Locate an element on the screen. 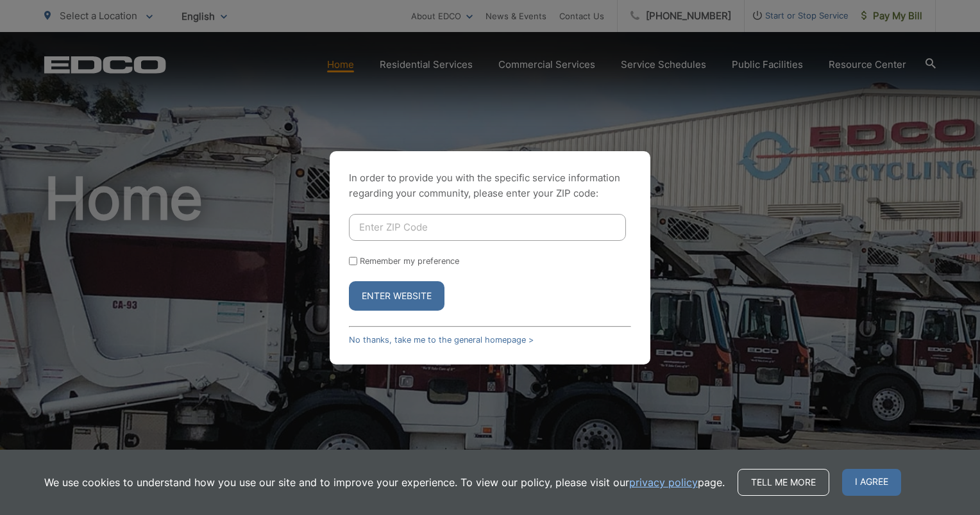  a: privacy policy is located at coordinates (663, 482).